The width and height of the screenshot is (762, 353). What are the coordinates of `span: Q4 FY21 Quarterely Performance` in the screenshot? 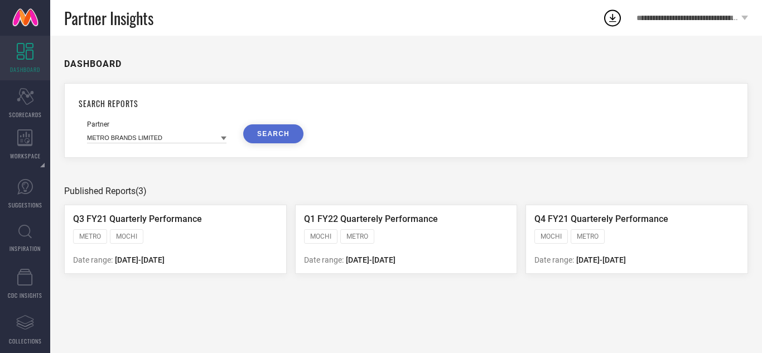 It's located at (601, 219).